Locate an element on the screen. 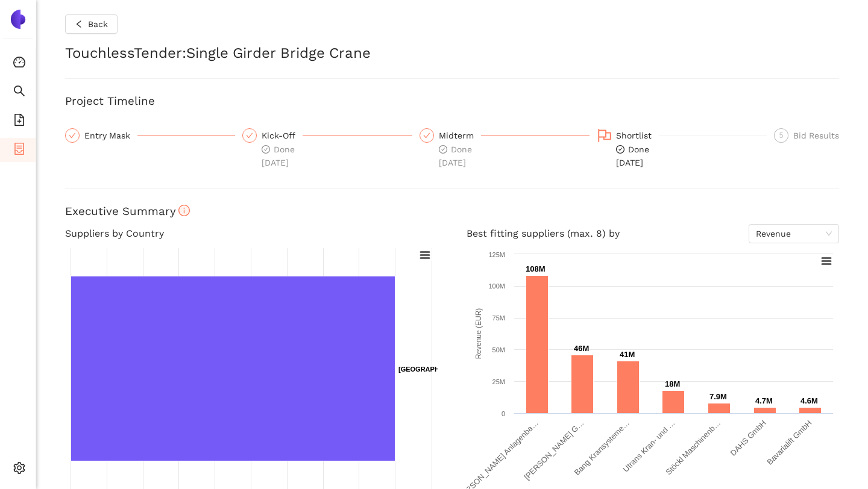 The width and height of the screenshot is (868, 489). text: Stöckl Maschinenb… is located at coordinates (692, 448).